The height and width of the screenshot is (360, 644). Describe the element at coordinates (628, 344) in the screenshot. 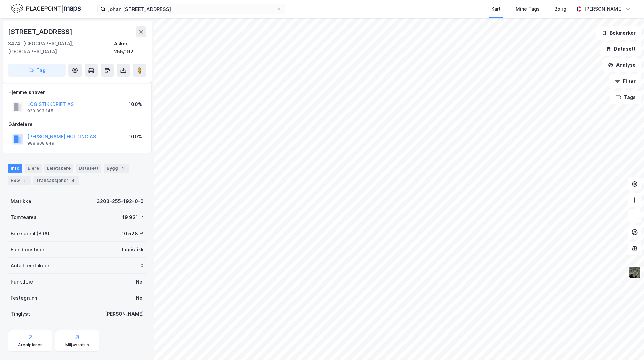

I see `div: Kontrollprogram for chat` at that location.